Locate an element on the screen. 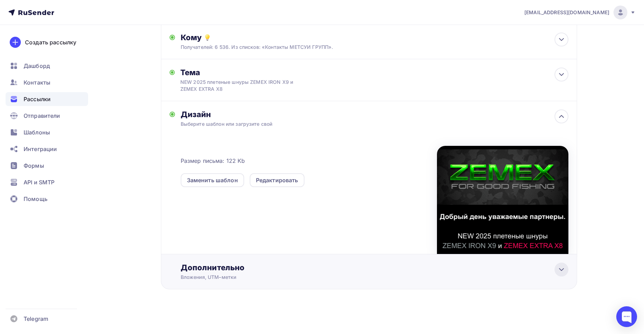 The image size is (644, 334). span: Шаблоны is located at coordinates (37, 132).